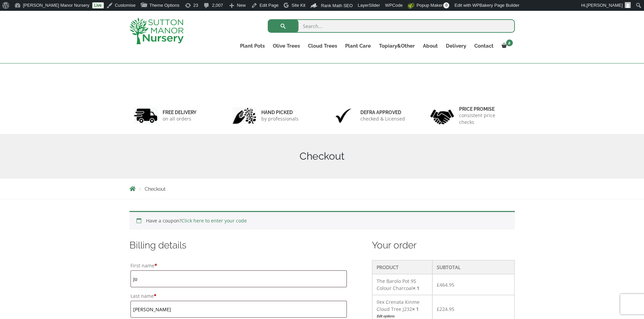 The height and width of the screenshot is (319, 644). What do you see at coordinates (445, 285) in the screenshot?
I see `bdi: 464.95` at bounding box center [445, 285].